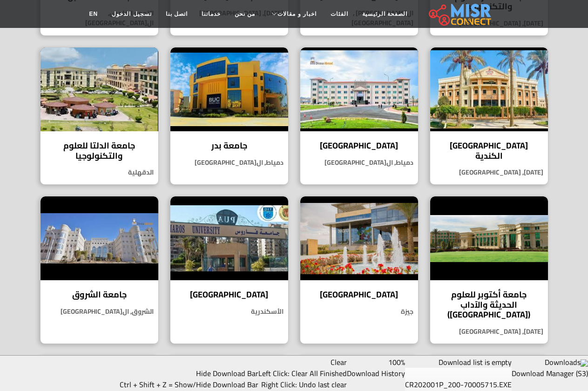  Describe the element at coordinates (563, 362) in the screenshot. I see `span: Downloads` at that location.